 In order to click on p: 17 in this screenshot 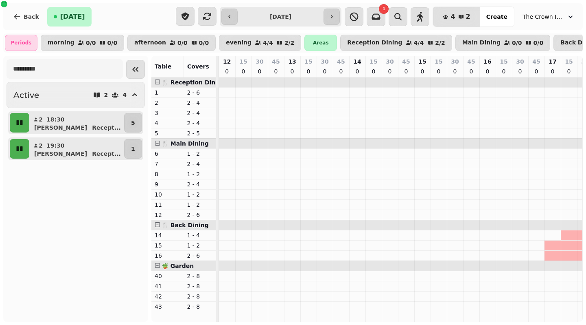, I will do `click(553, 61)`.